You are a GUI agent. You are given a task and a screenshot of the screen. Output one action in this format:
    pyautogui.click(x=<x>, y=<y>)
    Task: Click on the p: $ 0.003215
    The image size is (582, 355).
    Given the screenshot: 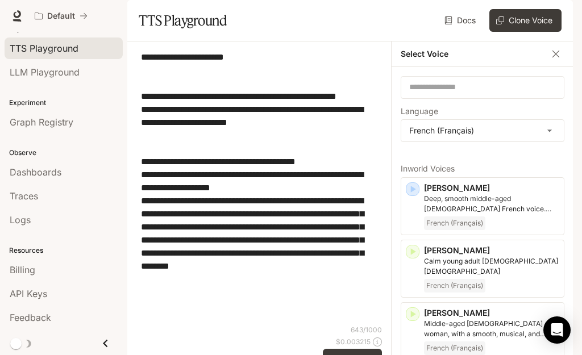 What is the action you would take?
    pyautogui.click(x=353, y=342)
    